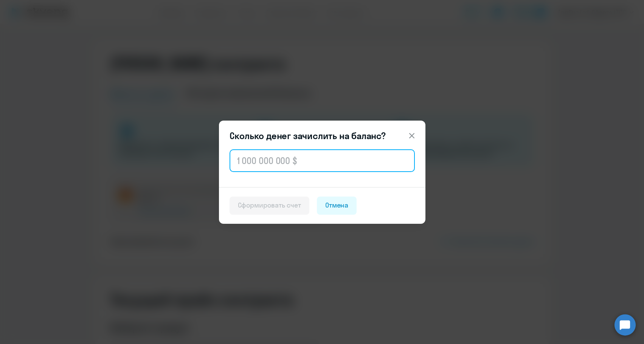 The width and height of the screenshot is (644, 344). I want to click on button: Отмена, so click(337, 206).